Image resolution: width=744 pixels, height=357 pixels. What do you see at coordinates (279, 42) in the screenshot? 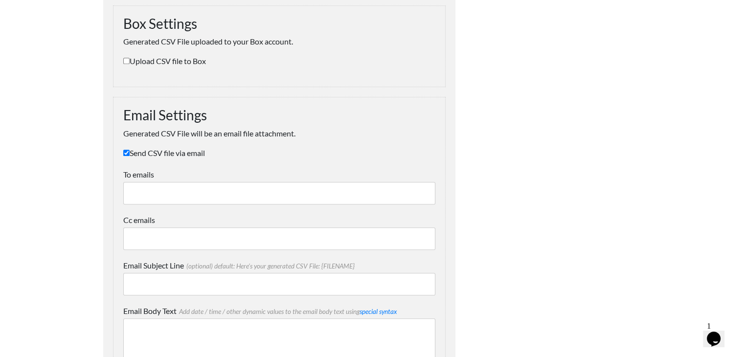
I see `p: Generated CSV File uploaded to your Box account.` at bounding box center [279, 42].